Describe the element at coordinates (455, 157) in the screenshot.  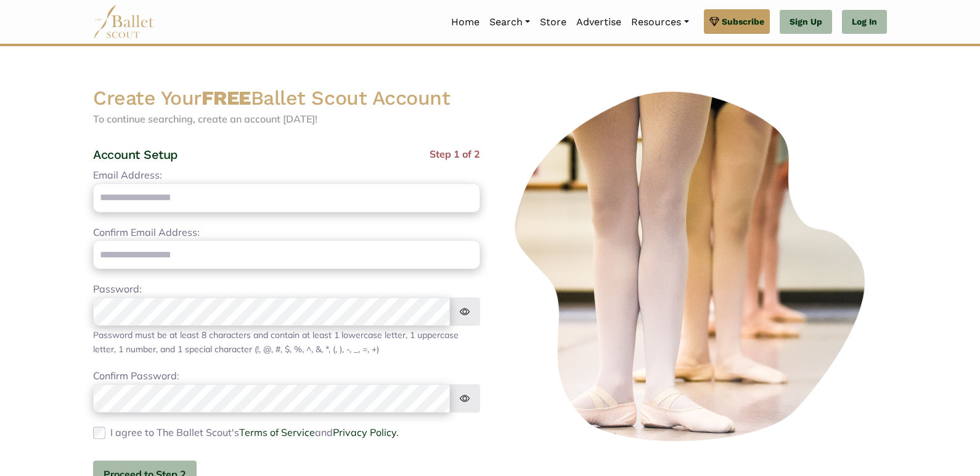
I see `span: Step 1 of 2` at that location.